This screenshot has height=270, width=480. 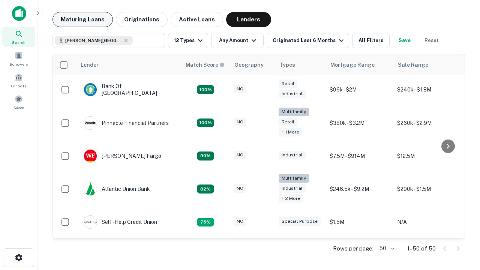 What do you see at coordinates (19, 102) in the screenshot?
I see `div: Saved` at bounding box center [19, 102].